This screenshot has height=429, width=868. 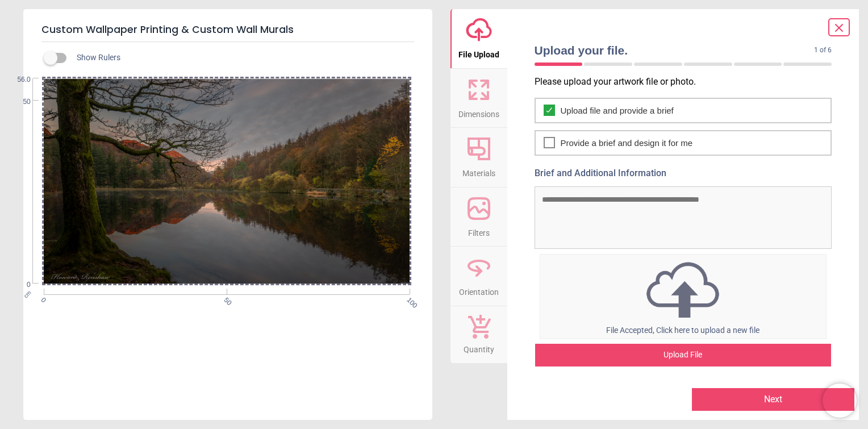 What do you see at coordinates (20, 80) in the screenshot?
I see `span: 56.0` at bounding box center [20, 80].